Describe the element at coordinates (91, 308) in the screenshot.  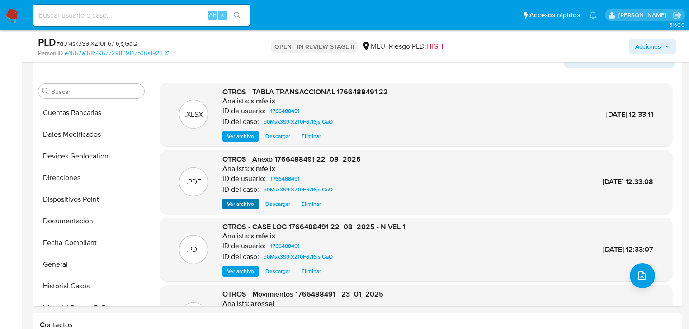
I see `button: Historial Riesgo PLD` at that location.